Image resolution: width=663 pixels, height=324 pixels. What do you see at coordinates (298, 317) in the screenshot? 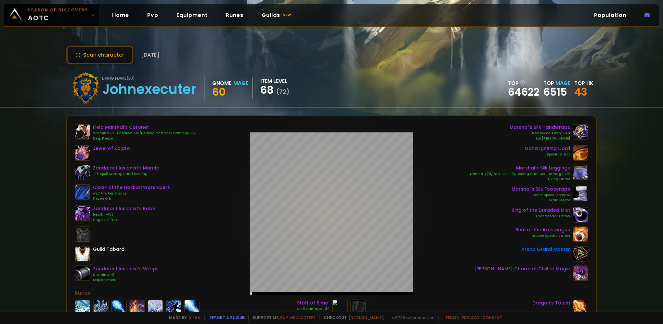
I see `a: Buy me a coffee` at bounding box center [298, 317].